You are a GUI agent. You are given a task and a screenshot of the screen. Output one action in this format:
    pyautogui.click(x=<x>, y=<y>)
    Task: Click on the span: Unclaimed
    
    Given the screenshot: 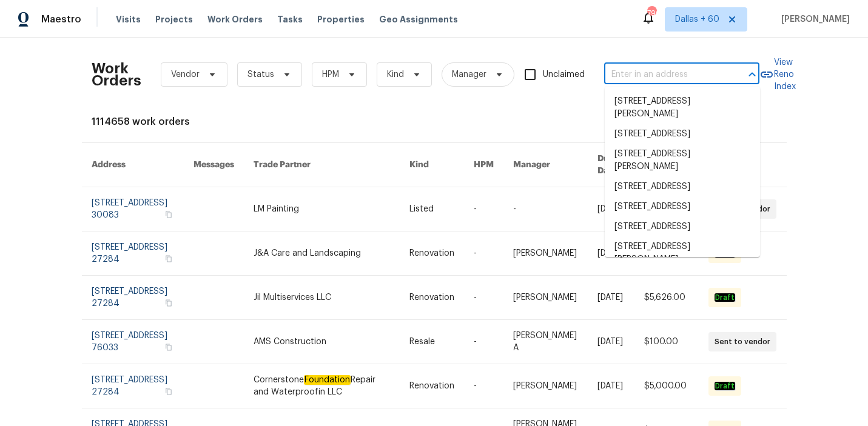 What is the action you would take?
    pyautogui.click(x=564, y=75)
    